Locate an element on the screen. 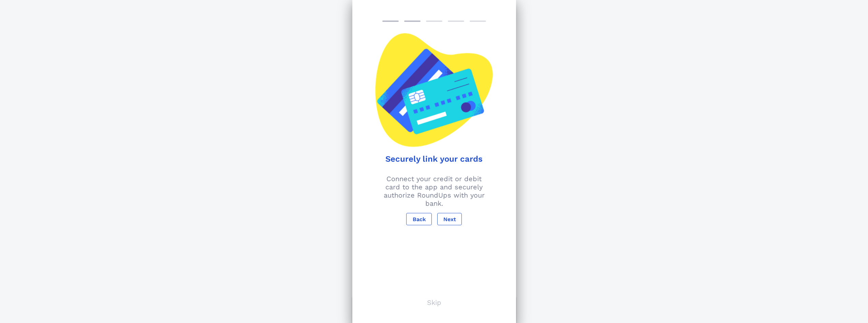 This screenshot has width=868, height=323. p: Connect your credit or debit card to the app and securely authorize RoundUps with your bank. is located at coordinates (434, 191).